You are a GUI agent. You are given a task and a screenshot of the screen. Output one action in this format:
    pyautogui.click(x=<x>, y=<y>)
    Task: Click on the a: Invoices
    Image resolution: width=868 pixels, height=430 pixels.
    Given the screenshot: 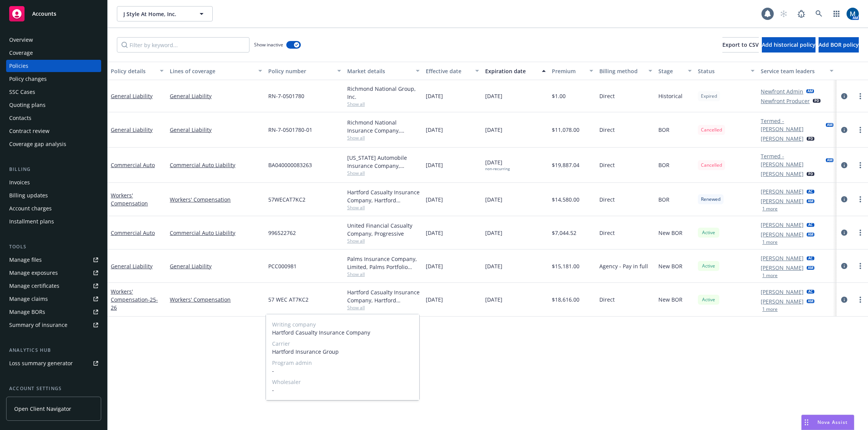 What is the action you would take?
    pyautogui.click(x=53, y=182)
    